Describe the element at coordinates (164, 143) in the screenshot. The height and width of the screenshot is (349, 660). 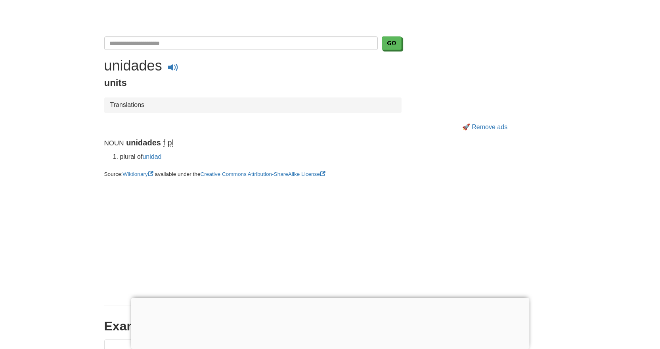
I see `abbr: feminine gender` at that location.